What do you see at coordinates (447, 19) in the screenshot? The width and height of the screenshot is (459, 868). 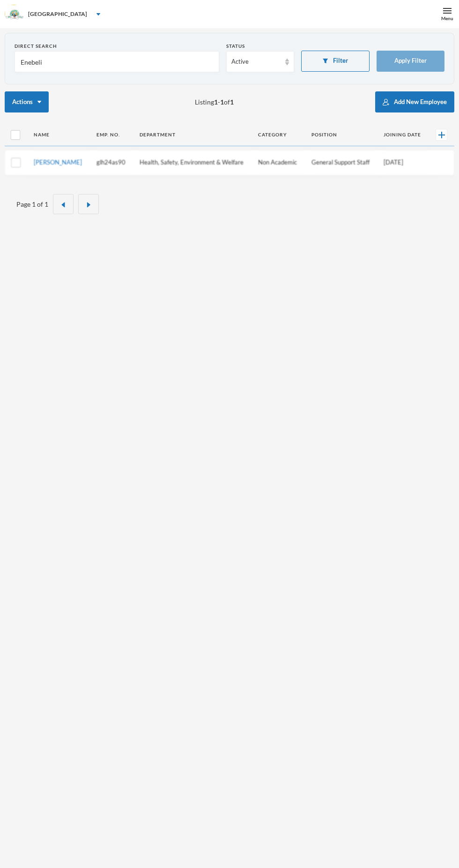 I see `div: Menu` at bounding box center [447, 19].